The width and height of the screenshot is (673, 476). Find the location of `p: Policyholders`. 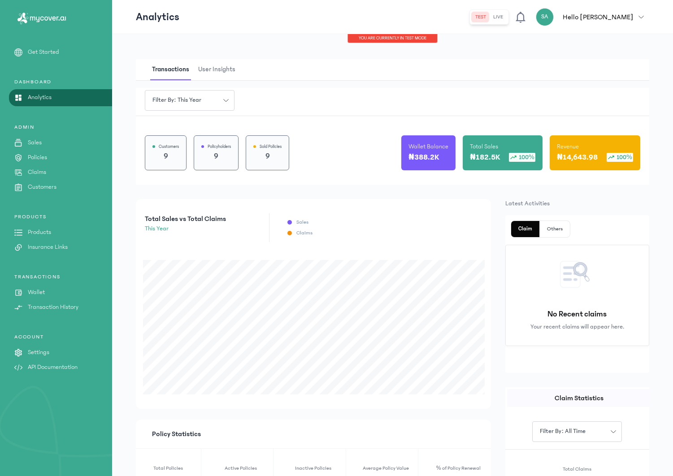

p: Policyholders is located at coordinates (219, 147).